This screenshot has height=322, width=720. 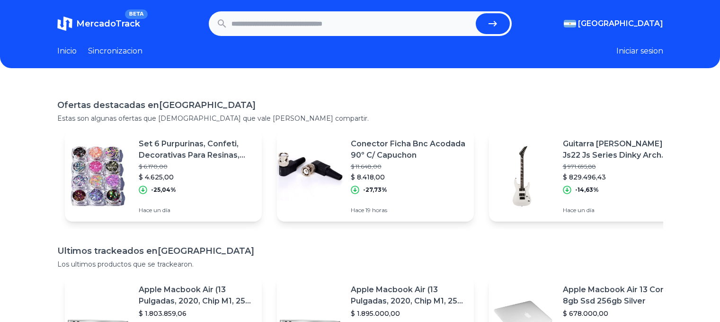 What do you see at coordinates (570, 24) in the screenshot?
I see `img: Argentina` at bounding box center [570, 24].